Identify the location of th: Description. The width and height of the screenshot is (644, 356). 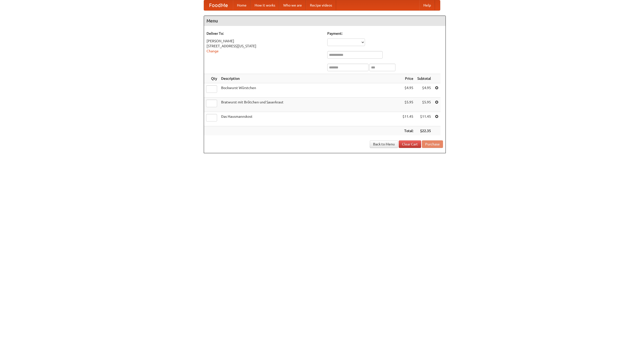
(310, 78).